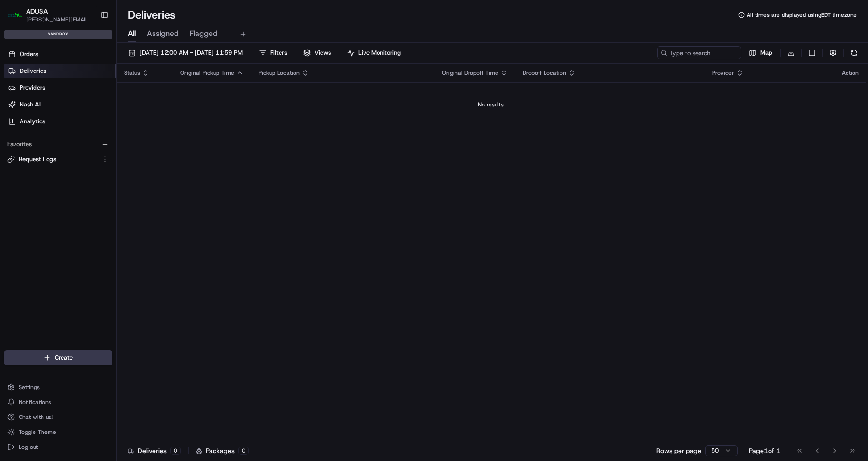  Describe the element at coordinates (119, 140) in the screenshot. I see `span: API Documentation` at that location.